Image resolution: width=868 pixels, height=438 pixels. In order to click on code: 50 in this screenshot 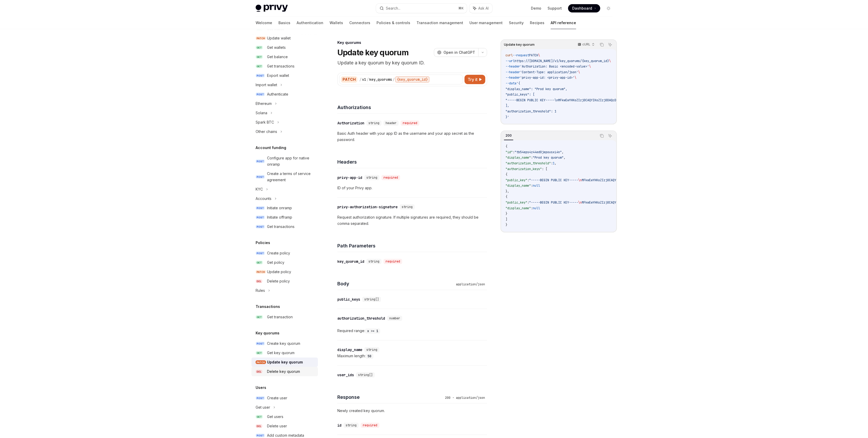, I will do `click(369, 356)`.